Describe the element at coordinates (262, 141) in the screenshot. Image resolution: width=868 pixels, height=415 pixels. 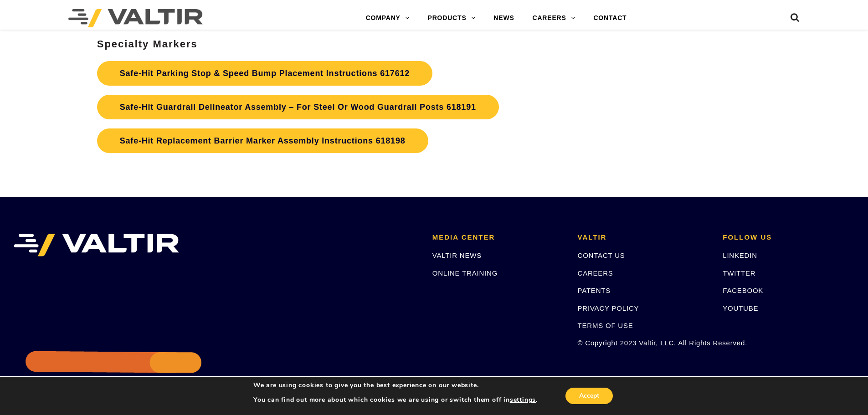
I see `strong: Safe-Hit Replacement Barrier Marker Assembly Instructions 618198` at that location.